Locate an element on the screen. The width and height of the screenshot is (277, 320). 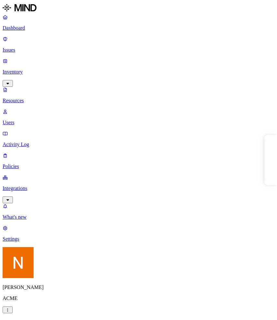
a: Users is located at coordinates (138, 117).